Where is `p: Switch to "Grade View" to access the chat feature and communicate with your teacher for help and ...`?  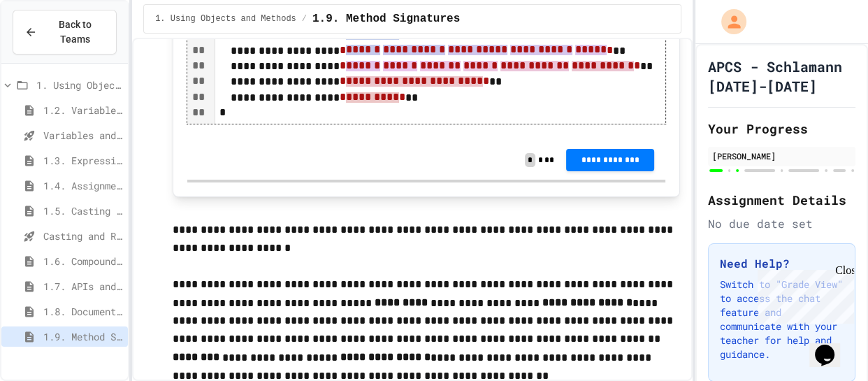 p: Switch to "Grade View" to access the chat feature and communicate with your teacher for help and ... is located at coordinates (781, 319).